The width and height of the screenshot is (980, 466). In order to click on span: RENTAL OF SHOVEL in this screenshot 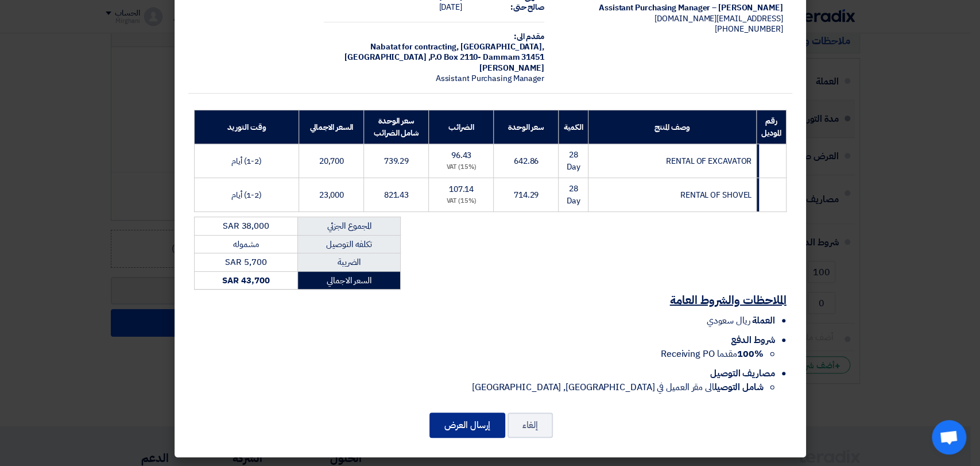, I will do `click(716, 194)`.